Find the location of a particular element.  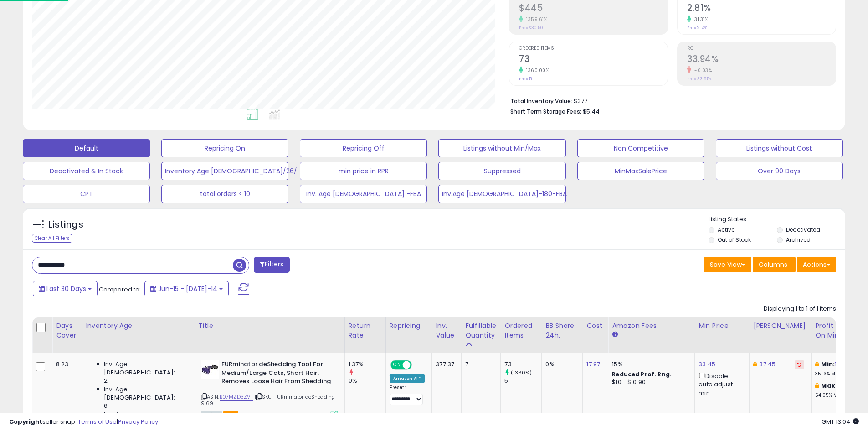

small: -0.03% is located at coordinates (701, 70).